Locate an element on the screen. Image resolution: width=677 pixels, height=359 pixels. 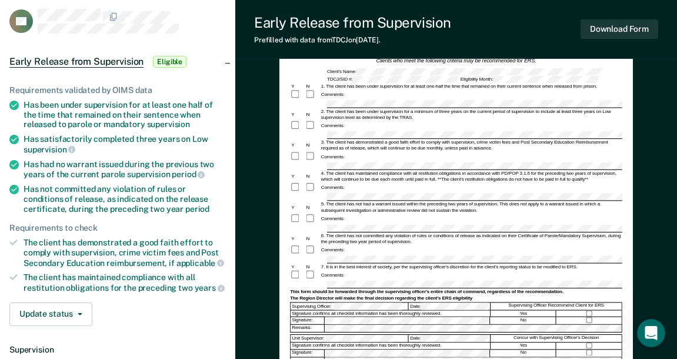
div: TDCJ/SID #: is located at coordinates (393, 79).